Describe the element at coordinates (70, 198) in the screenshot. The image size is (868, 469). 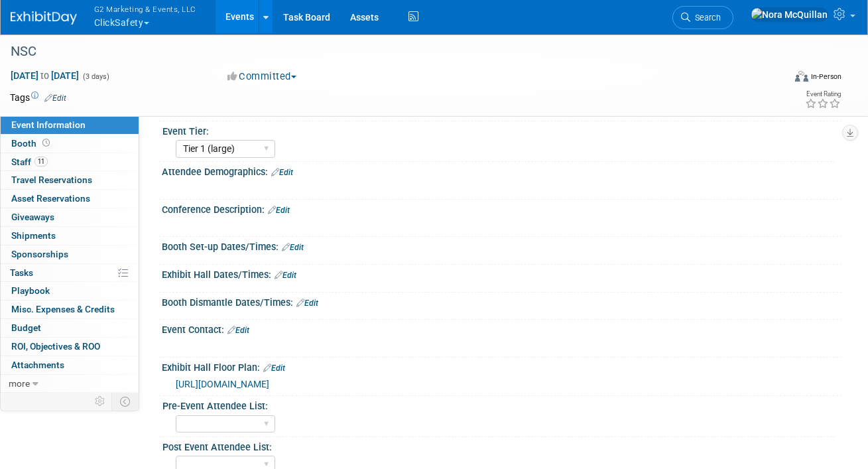
I see `a: Asset Reservations` at that location.